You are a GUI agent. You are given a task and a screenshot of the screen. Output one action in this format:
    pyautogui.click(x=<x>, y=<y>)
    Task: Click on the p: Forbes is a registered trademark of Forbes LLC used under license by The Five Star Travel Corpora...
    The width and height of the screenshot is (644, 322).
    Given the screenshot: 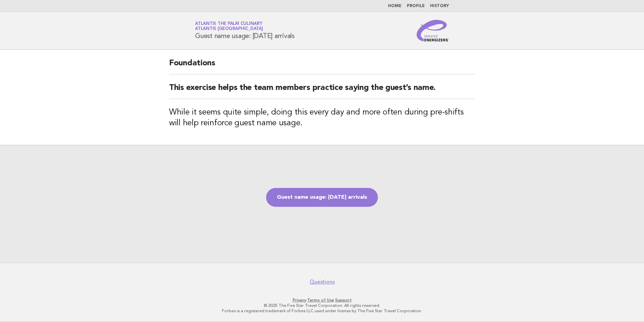 What is the action you would take?
    pyautogui.click(x=322, y=311)
    